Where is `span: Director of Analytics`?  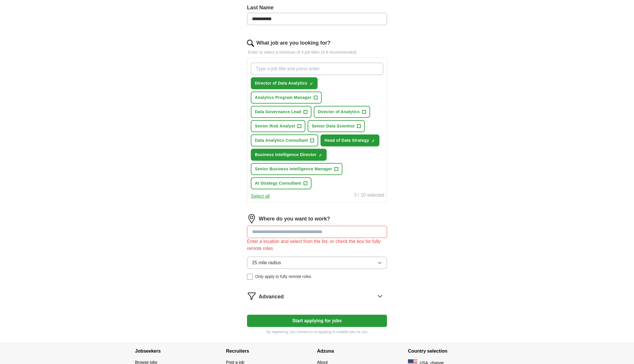 span: Director of Analytics is located at coordinates (339, 112).